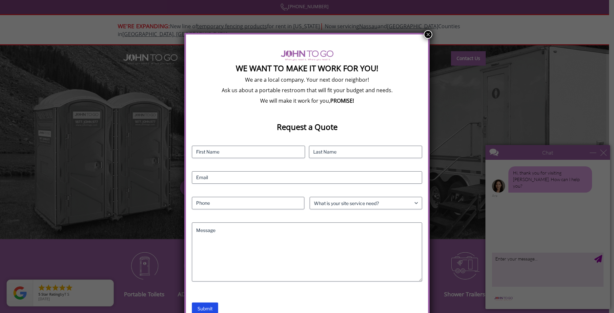 Image resolution: width=614 pixels, height=313 pixels. Describe the element at coordinates (66, 128) in the screenshot. I see `textarea: type your message` at that location.